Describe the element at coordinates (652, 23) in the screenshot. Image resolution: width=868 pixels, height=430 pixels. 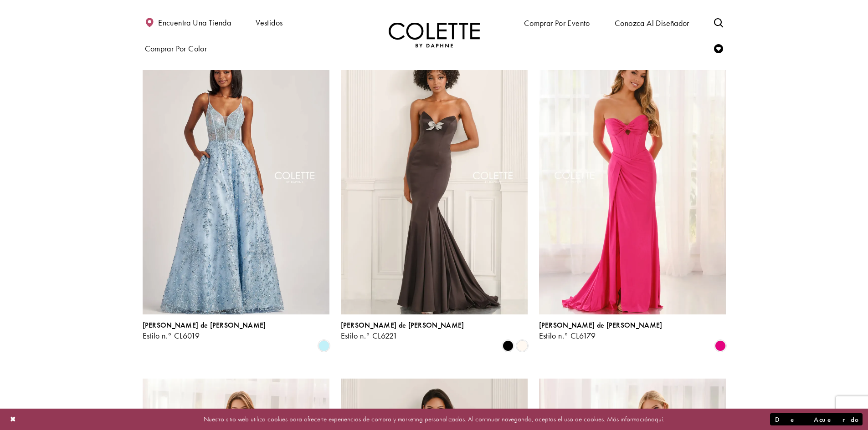
I see `font: Conozca al diseñador` at that location.